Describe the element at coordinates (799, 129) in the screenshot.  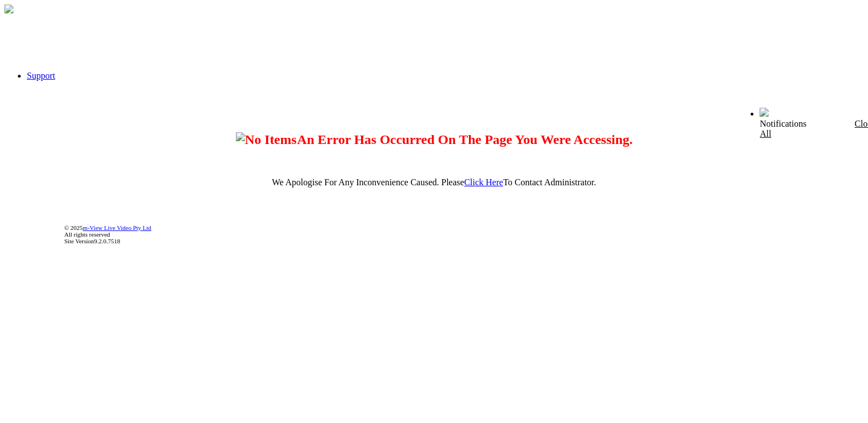
I see `div: Notifications` at that location.